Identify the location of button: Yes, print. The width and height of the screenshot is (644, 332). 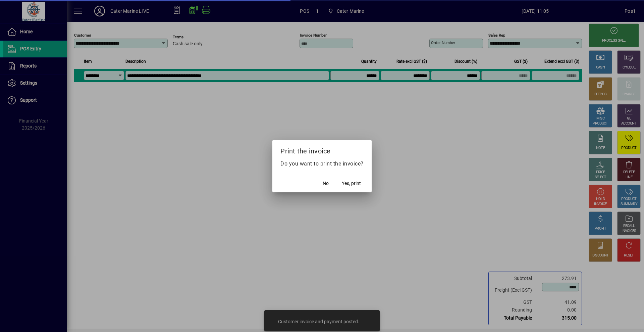
(351, 184).